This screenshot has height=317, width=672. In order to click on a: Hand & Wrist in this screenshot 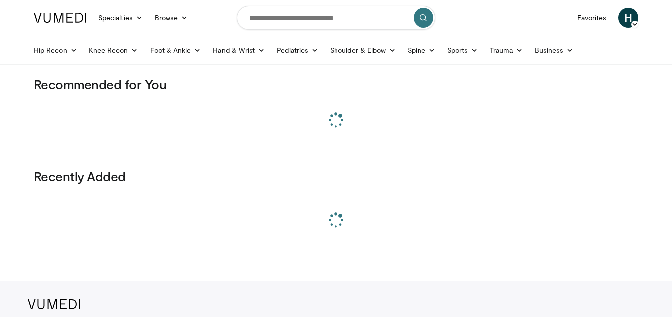, I will do `click(238, 50)`.